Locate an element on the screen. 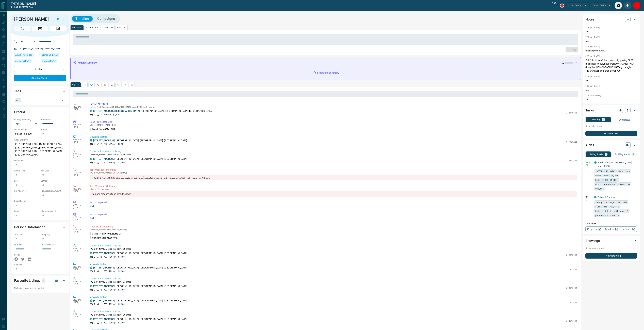 Image resolution: width=644 pixels, height=330 pixels. span: bathrooms: 2 is located at coordinates (621, 211).